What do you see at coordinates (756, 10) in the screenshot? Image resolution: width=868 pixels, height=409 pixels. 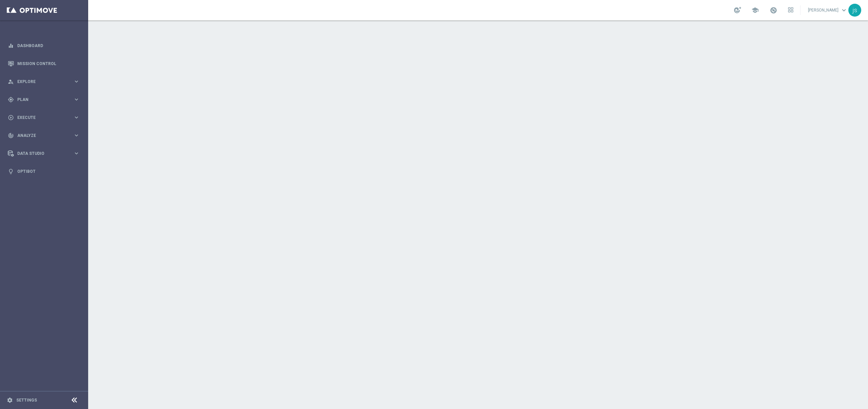 I see `span: school` at bounding box center [756, 10].